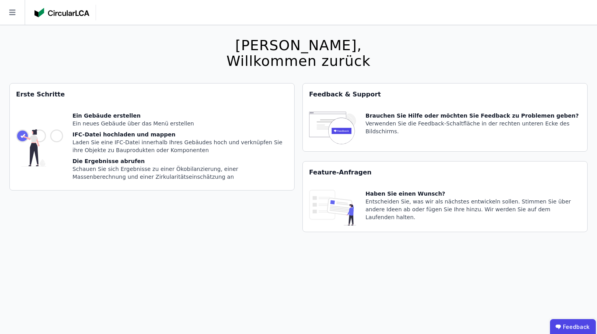 This screenshot has height=334, width=597. I want to click on div: Ein Gebäude erstellen, so click(180, 116).